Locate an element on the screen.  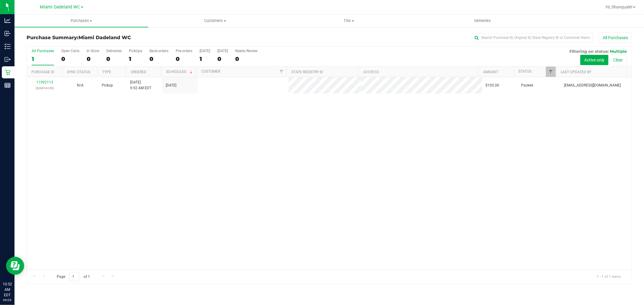
span: Tills is located at coordinates (348, 21).